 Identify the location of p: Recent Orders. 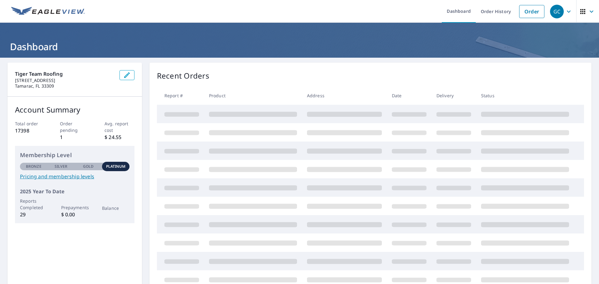
(183, 76).